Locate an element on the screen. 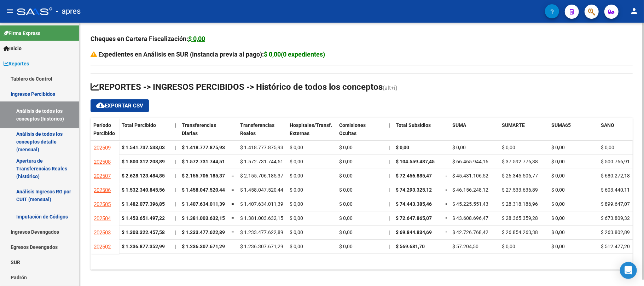 This screenshot has width=644, height=286. span: 202505 is located at coordinates (102, 204).